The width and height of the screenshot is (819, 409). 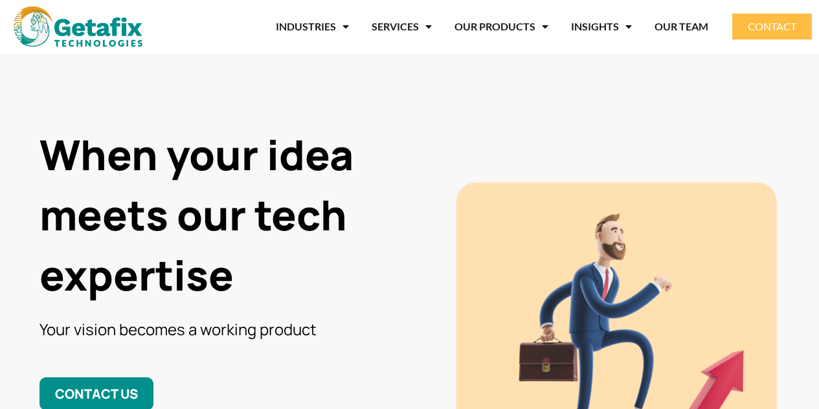 I want to click on nav: Menu, so click(x=435, y=27).